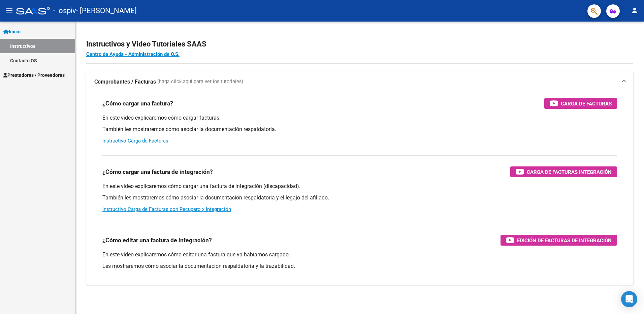 The height and width of the screenshot is (314, 644). What do you see at coordinates (360, 266) in the screenshot?
I see `p: Les mostraremos cómo asociar la documentación respaldatoria y la trazabilidad.` at bounding box center [360, 266].